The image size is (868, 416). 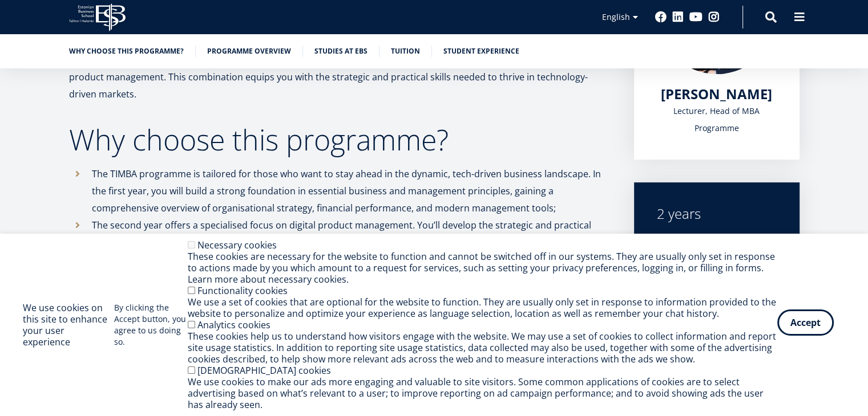 I want to click on span: Technology Innovation MBA, so click(x=61, y=193).